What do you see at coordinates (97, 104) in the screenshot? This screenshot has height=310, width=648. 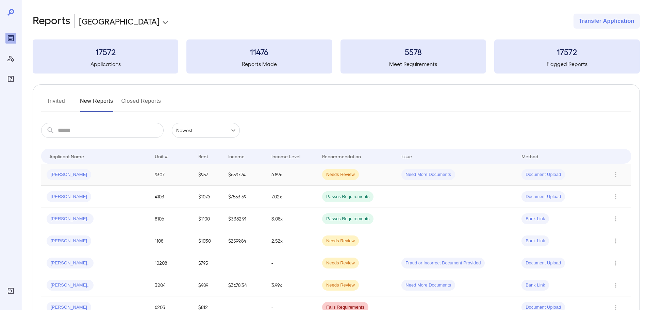 I see `button: New Reports` at bounding box center [97, 104].